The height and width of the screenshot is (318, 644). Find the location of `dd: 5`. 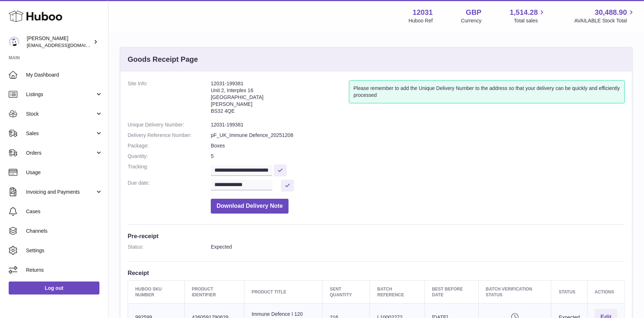

dd: 5 is located at coordinates (418, 157).